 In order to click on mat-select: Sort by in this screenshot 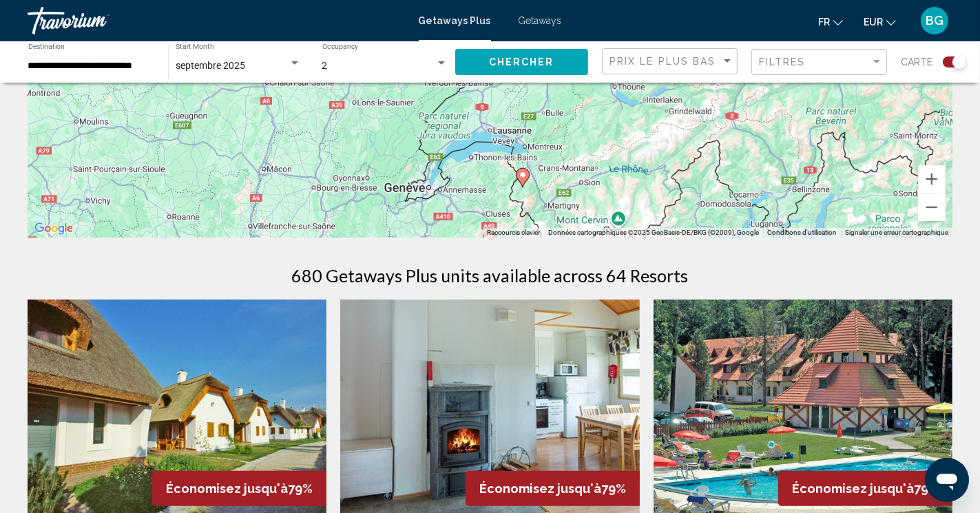, I will do `click(672, 61)`.